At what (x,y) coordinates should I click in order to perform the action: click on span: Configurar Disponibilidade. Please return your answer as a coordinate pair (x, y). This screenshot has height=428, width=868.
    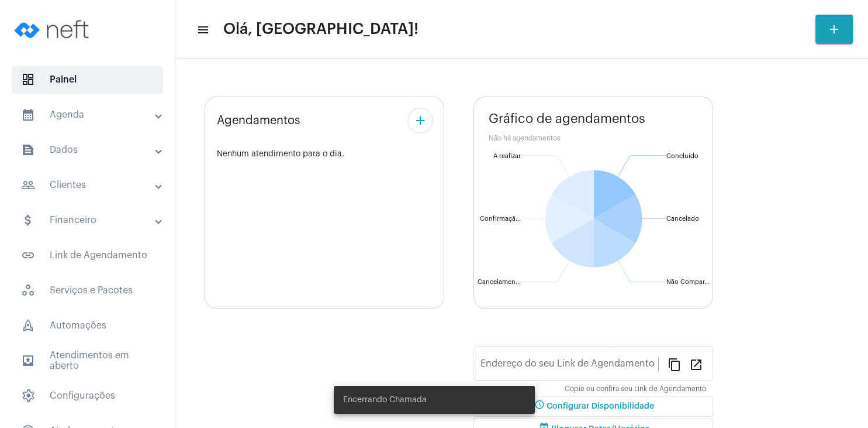
    Looking at the image, I should click on (593, 406).